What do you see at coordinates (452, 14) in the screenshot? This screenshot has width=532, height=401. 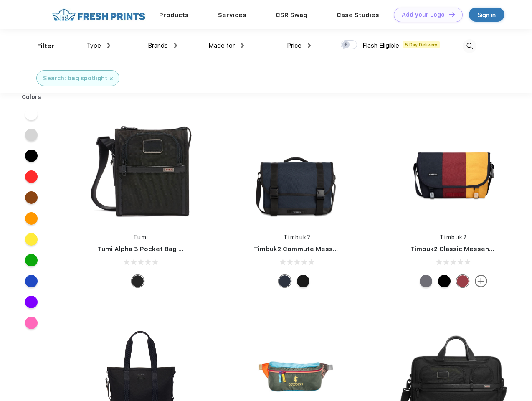 I see `img: DT` at bounding box center [452, 14].